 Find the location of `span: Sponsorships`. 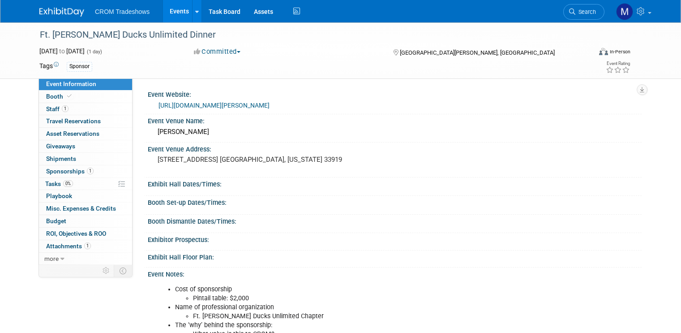

span: Sponsorships is located at coordinates (70, 171).